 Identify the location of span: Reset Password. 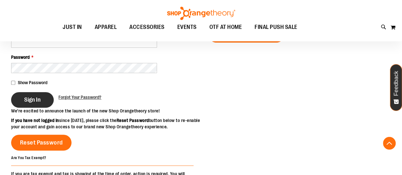
(41, 143).